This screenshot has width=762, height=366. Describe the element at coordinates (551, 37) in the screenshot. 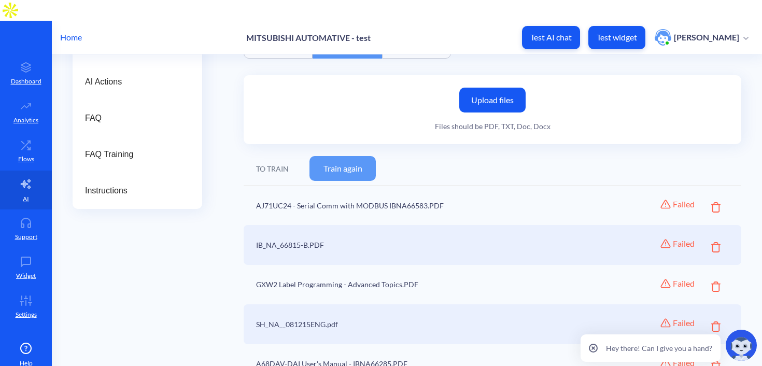

I see `a: Test AI chat` at that location.